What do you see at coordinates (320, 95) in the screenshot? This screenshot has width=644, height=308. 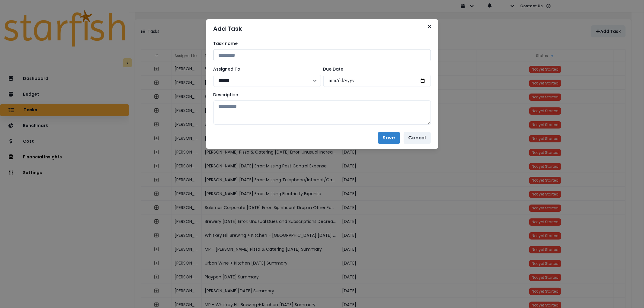 I see `label: Description` at bounding box center [320, 95].